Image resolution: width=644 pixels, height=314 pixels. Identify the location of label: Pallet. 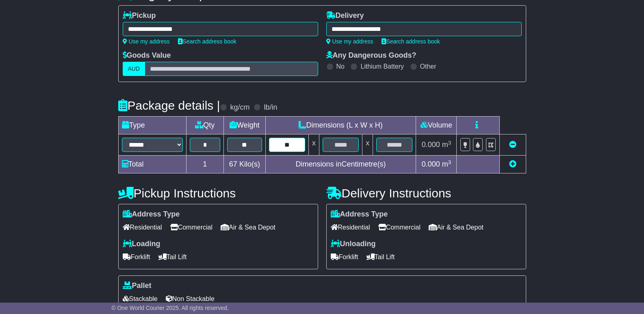
(137, 286).